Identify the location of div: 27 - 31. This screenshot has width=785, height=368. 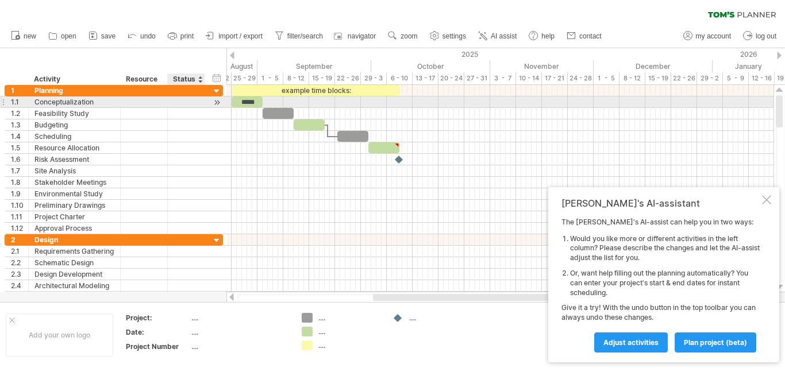
(477, 78).